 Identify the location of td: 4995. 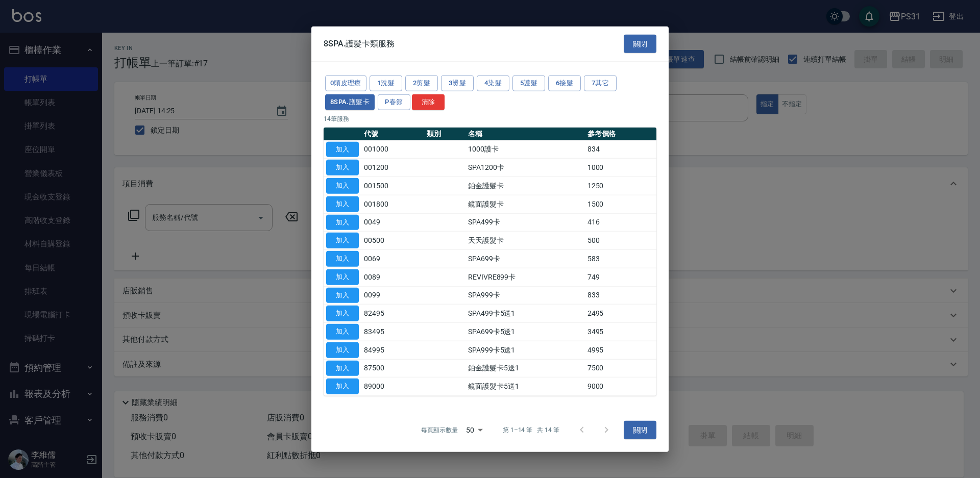
(621, 350).